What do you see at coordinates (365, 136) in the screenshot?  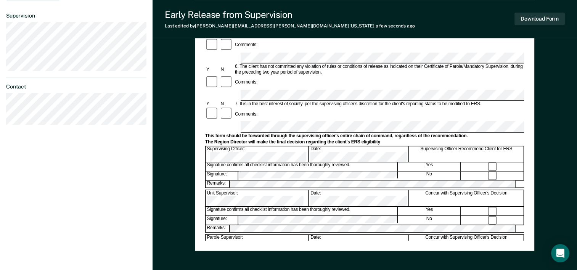 I see `div: This form should be forwarded through the supervising officer's entire chain of command, regardle...` at bounding box center [365, 136].